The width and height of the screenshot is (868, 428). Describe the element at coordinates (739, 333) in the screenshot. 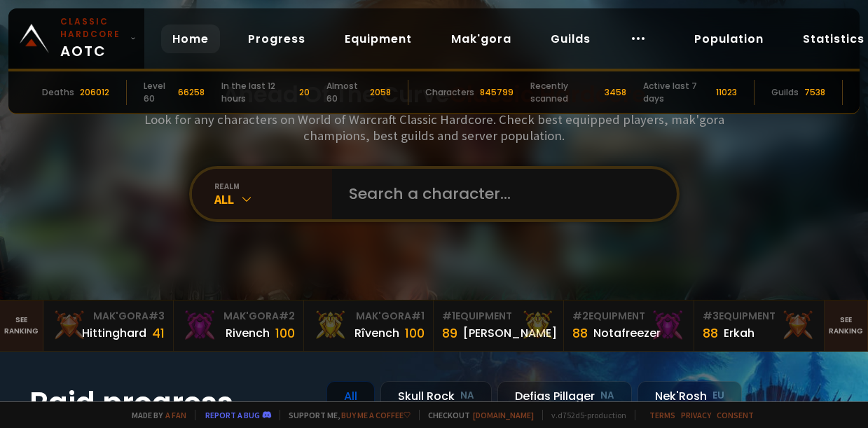

I see `div: Erkah` at that location.